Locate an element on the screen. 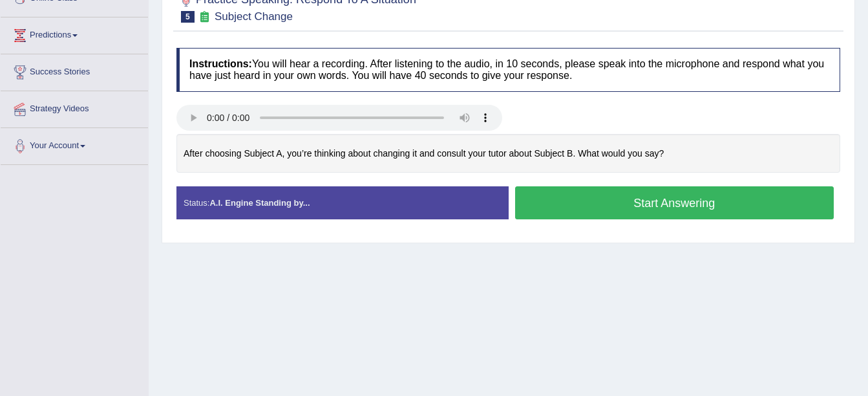  div: Status: is located at coordinates (342, 203).